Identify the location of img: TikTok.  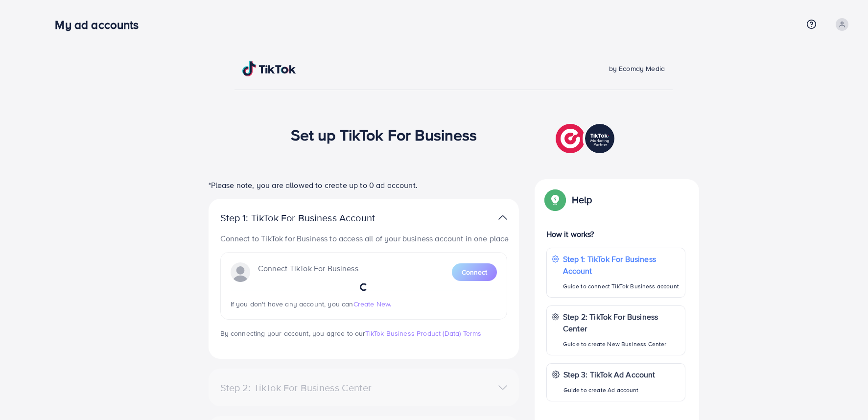
(269, 69).